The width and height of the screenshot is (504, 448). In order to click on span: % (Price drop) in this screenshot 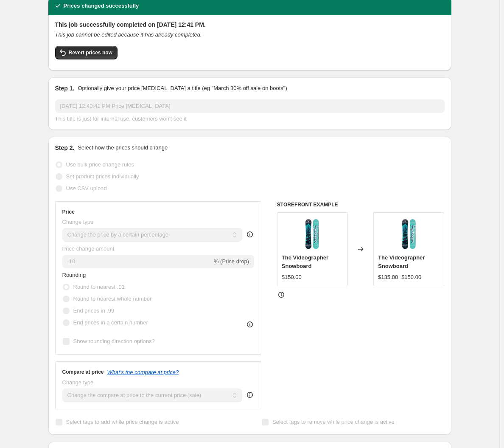, I will do `click(231, 261)`.